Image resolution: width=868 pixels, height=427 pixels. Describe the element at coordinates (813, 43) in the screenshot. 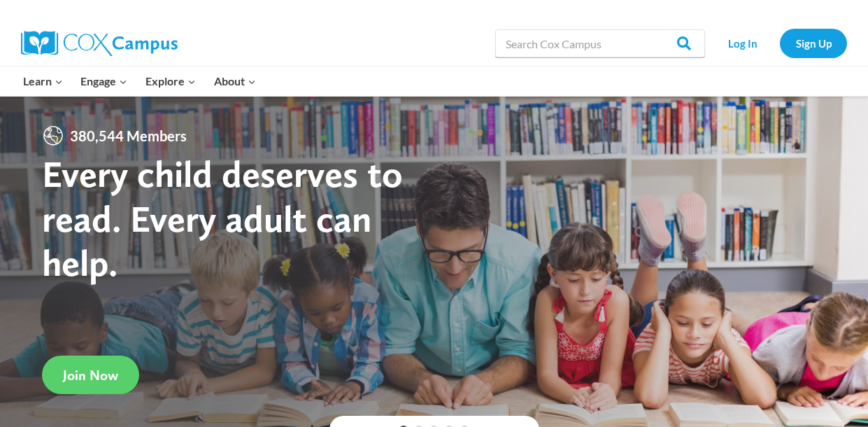

I see `a: Sign Up` at that location.